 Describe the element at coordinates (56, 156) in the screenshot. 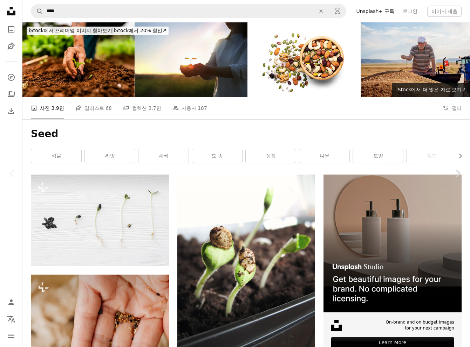

I see `a: 식물` at that location.